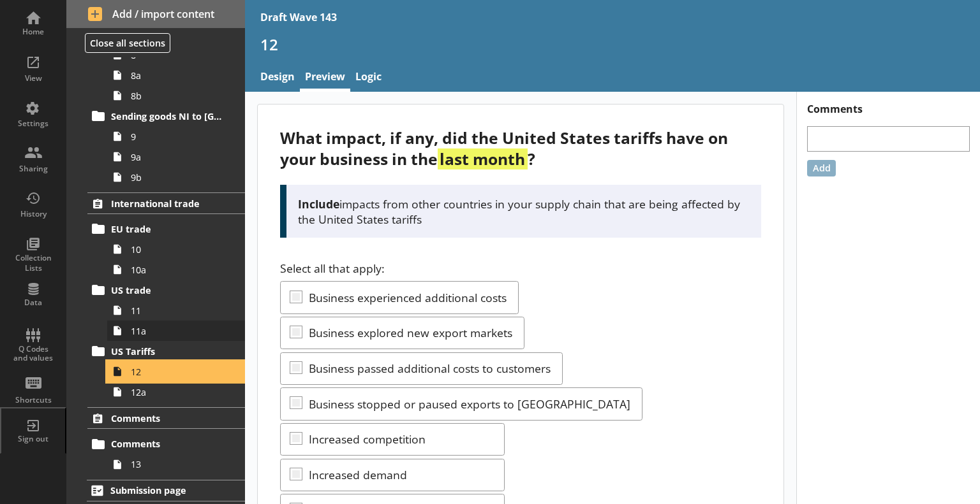  I want to click on div: Sign out, so click(33, 439).